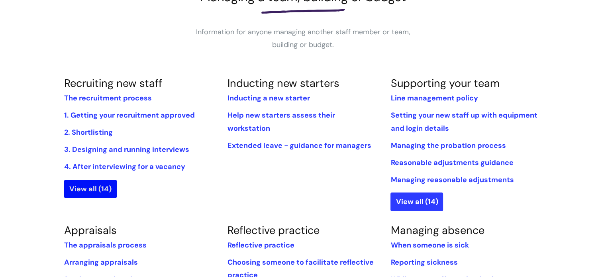 Image resolution: width=606 pixels, height=277 pixels. What do you see at coordinates (451, 180) in the screenshot?
I see `a: Managing reasonable adjustments` at bounding box center [451, 180].